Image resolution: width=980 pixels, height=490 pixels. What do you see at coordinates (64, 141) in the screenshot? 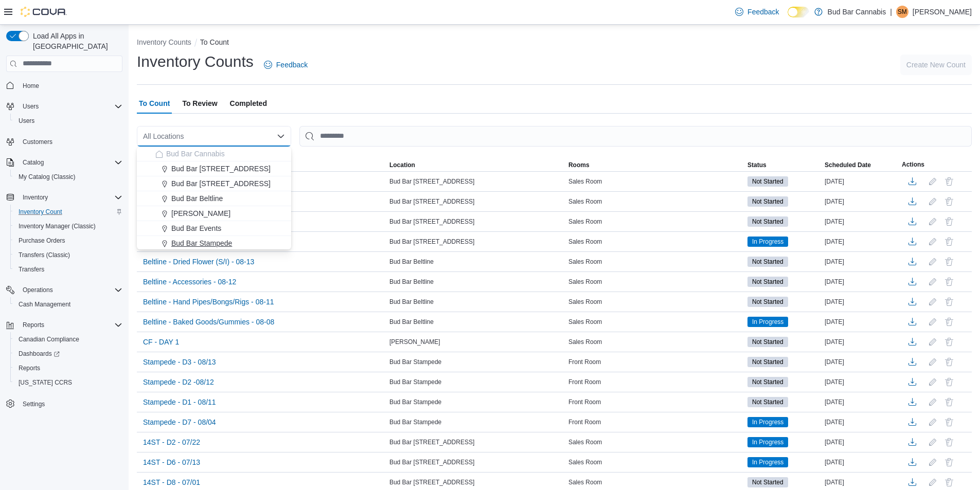
I see `button: Customers` at bounding box center [64, 141].